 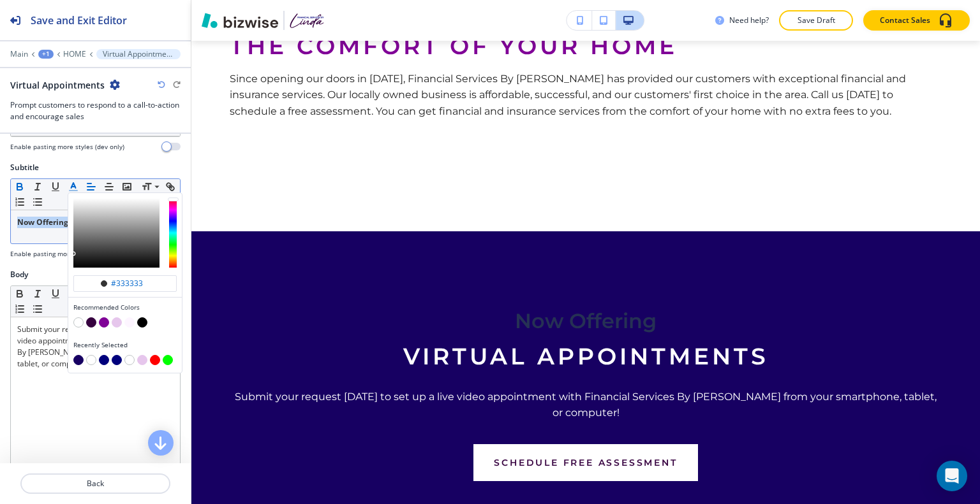 I want to click on button: Contact Sales, so click(x=916, y=21).